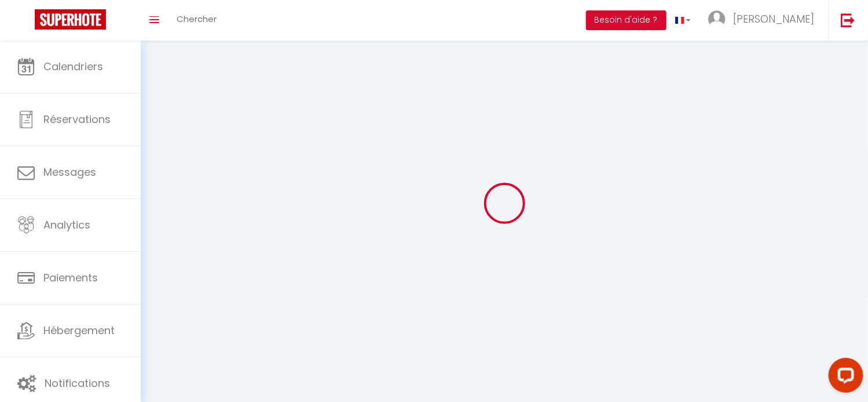 This screenshot has width=868, height=402. Describe the element at coordinates (79, 329) in the screenshot. I see `span: Hébergement` at that location.